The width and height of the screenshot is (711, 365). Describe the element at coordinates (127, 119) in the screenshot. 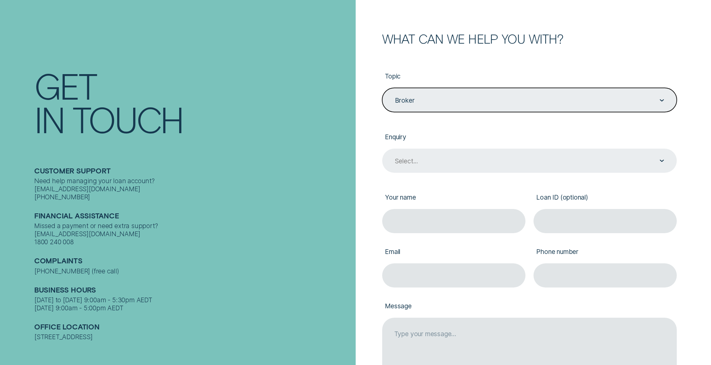

I see `div: Touch` at that location.